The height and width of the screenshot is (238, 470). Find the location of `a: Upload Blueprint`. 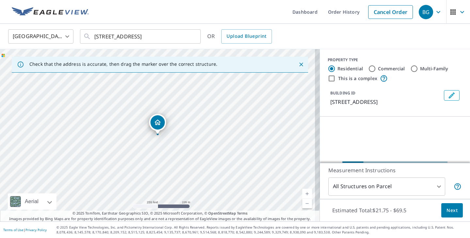

a: Upload Blueprint is located at coordinates (246, 37).